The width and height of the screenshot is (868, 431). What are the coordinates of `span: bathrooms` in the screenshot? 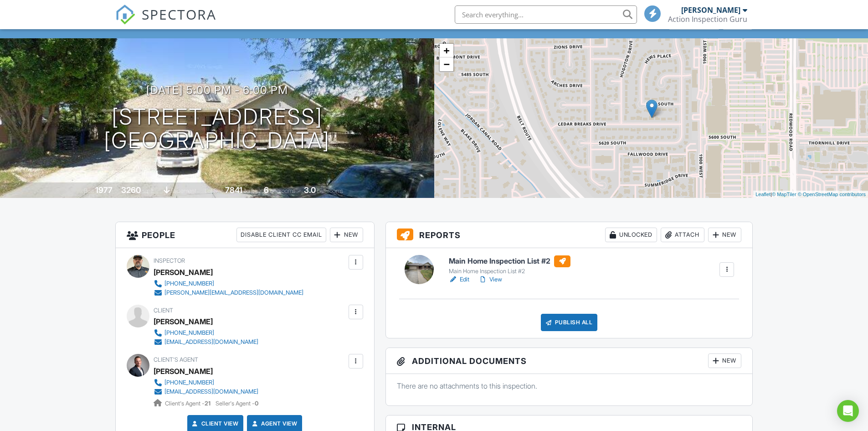 It's located at (330, 191).